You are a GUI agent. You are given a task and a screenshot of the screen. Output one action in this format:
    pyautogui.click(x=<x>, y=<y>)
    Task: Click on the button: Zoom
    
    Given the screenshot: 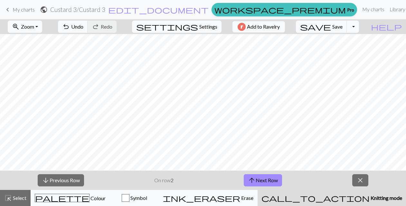 What is the action you would take?
    pyautogui.click(x=25, y=27)
    